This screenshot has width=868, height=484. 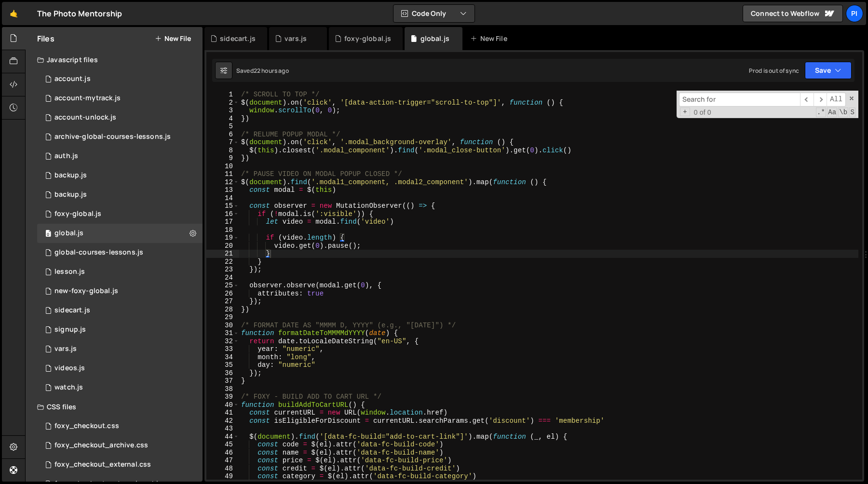 What do you see at coordinates (223, 190) in the screenshot?
I see `div: 13` at bounding box center [223, 190].